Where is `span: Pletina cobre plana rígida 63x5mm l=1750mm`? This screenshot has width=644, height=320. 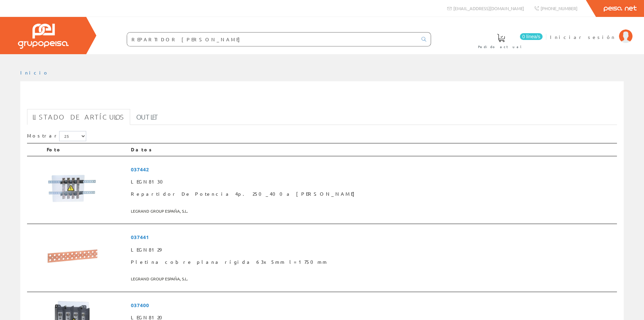 span: Pletina cobre plana rígida 63x5mm l=1750mm is located at coordinates (373, 262).